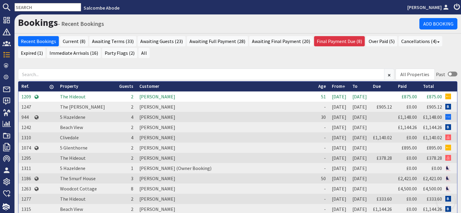 This screenshot has width=461, height=213. I want to click on a: Customer, so click(149, 86).